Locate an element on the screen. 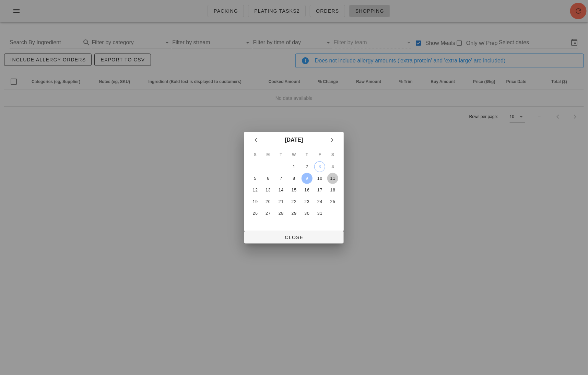  button: Next month is located at coordinates (332, 140).